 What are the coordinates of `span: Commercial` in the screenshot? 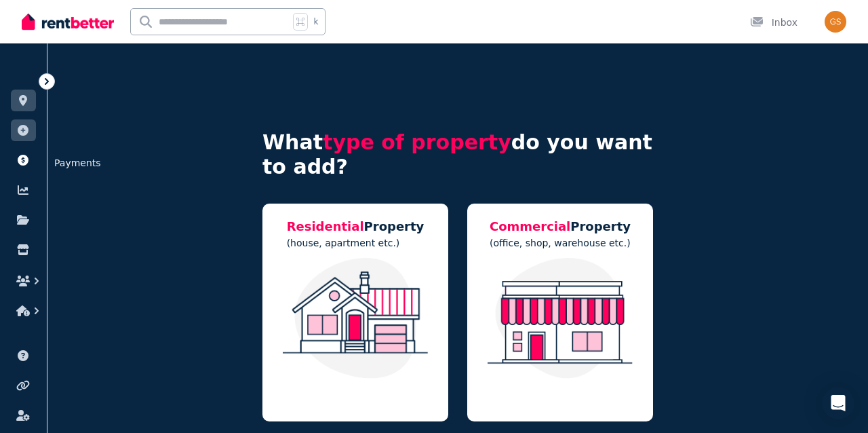 It's located at (530, 226).